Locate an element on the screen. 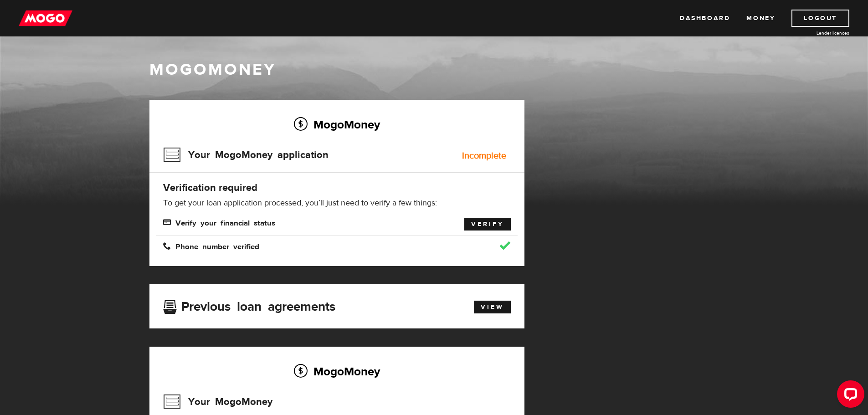 The image size is (868, 415). a: Logout is located at coordinates (820, 18).